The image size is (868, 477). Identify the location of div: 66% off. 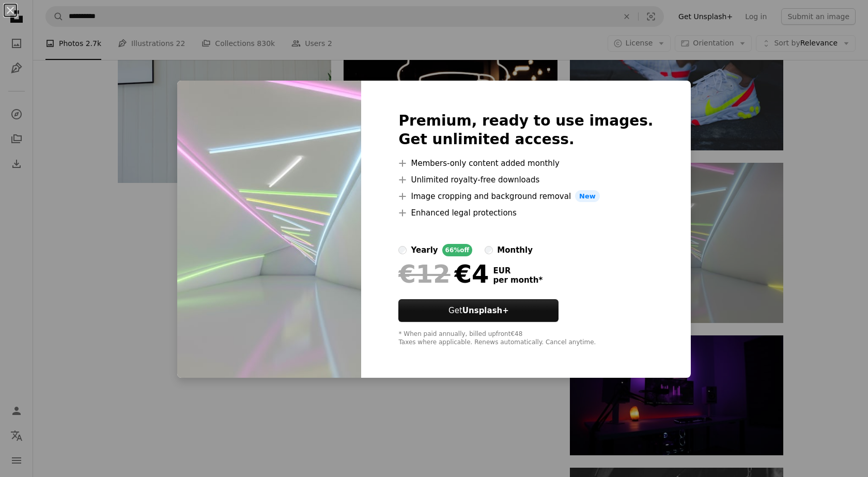
(458, 250).